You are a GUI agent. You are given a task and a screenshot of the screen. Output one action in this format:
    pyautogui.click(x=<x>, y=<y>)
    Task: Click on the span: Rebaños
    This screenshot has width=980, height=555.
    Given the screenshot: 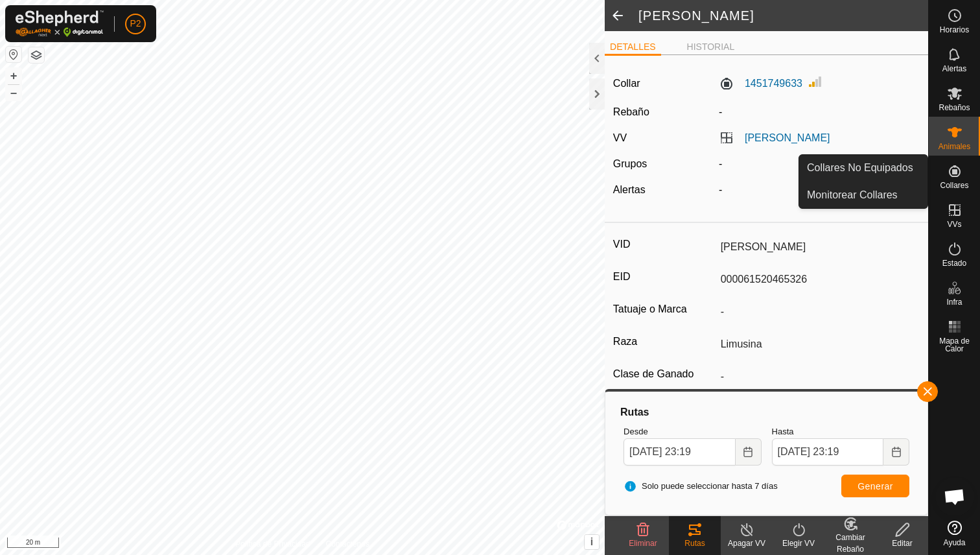 What is the action you would take?
    pyautogui.click(x=954, y=108)
    